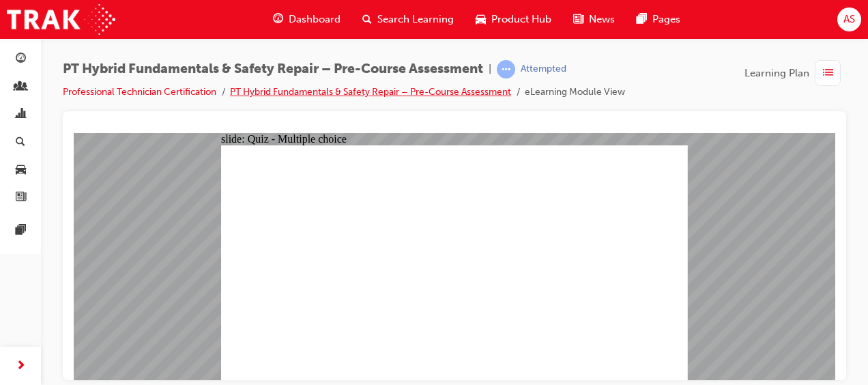  What do you see at coordinates (850, 19) in the screenshot?
I see `span: AS` at bounding box center [850, 19].